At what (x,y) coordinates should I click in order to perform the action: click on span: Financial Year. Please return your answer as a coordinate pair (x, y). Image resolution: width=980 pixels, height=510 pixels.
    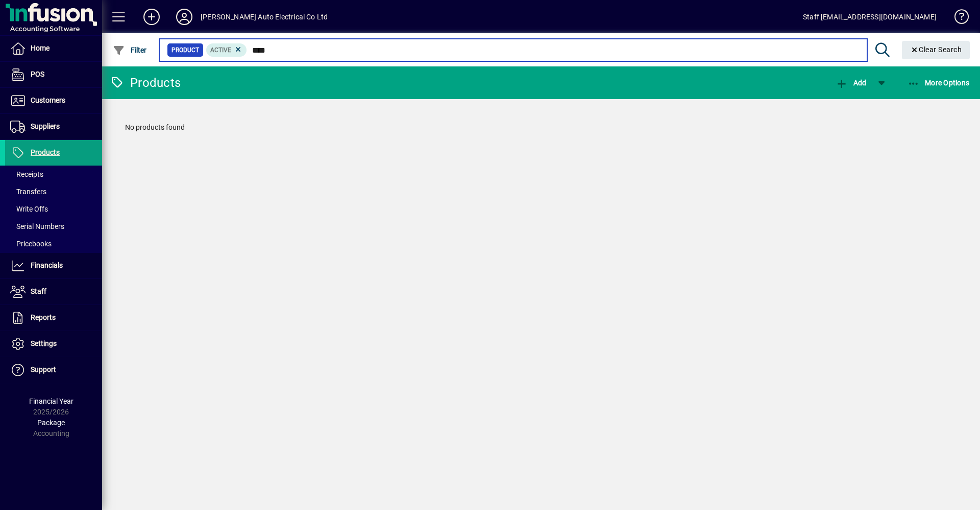
    Looking at the image, I should click on (51, 401).